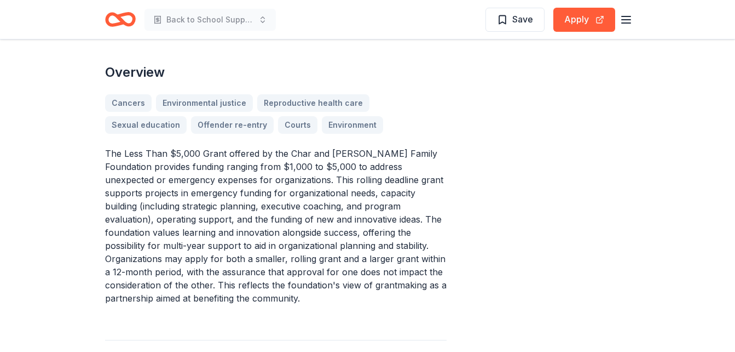  I want to click on span: Save, so click(523, 19).